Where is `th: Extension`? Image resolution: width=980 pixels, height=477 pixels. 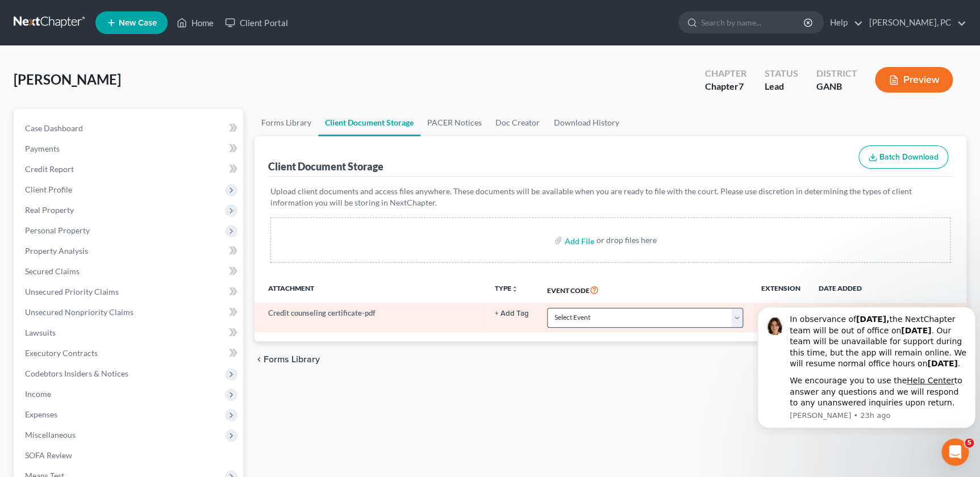 th: Extension is located at coordinates (780, 290).